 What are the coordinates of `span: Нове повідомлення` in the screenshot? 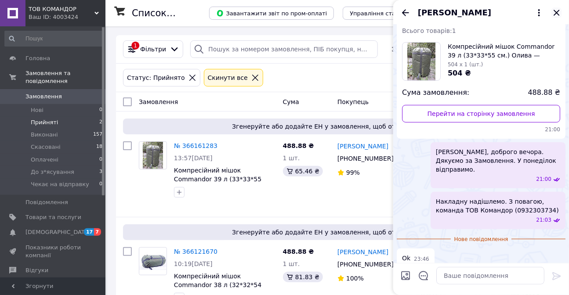 It's located at (481, 239).